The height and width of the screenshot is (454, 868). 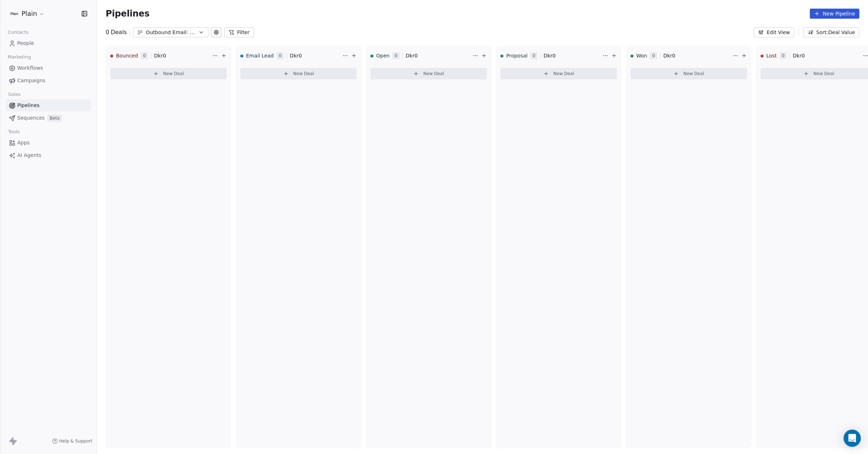 What do you see at coordinates (48, 68) in the screenshot?
I see `a: Workflows` at bounding box center [48, 68].